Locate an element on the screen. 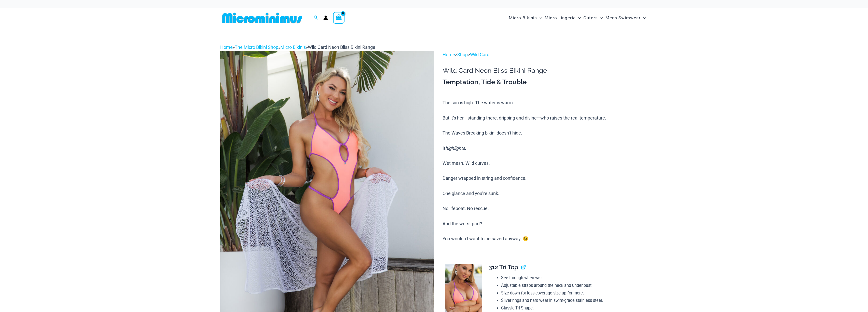 The image size is (868, 312). a: Micro LingerieMenu ToggleMenu Toggle is located at coordinates (563, 18).